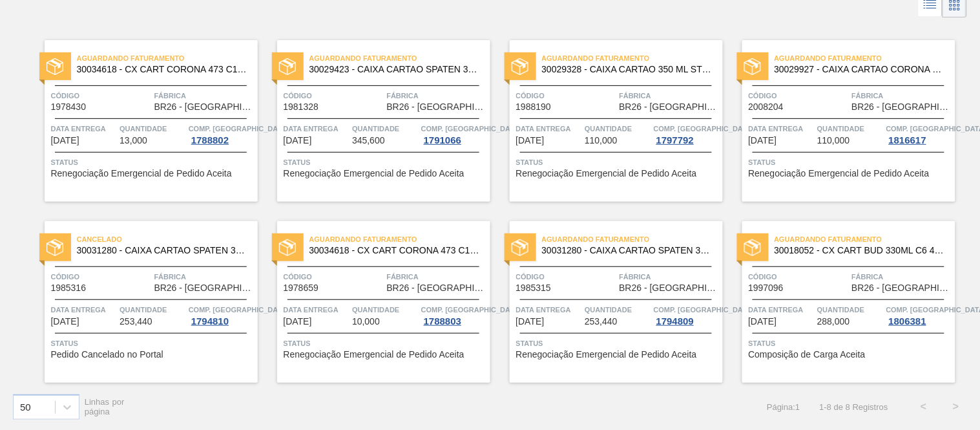  I want to click on span: 29/08/2025, so click(763, 321).